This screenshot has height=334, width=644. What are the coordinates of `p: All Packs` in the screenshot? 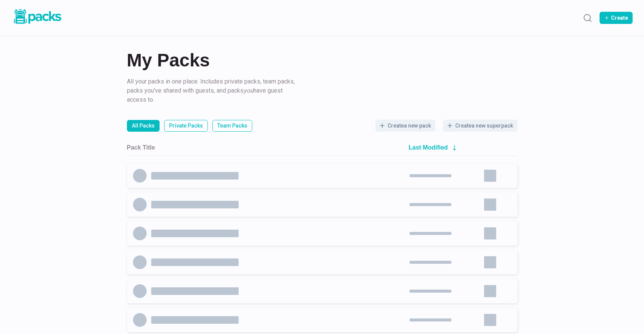 It's located at (143, 126).